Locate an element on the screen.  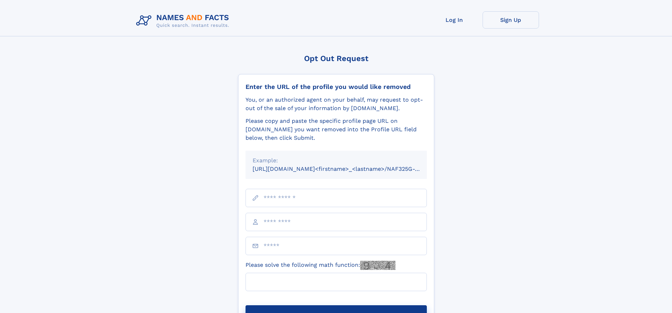
a: Log In is located at coordinates (454, 20).